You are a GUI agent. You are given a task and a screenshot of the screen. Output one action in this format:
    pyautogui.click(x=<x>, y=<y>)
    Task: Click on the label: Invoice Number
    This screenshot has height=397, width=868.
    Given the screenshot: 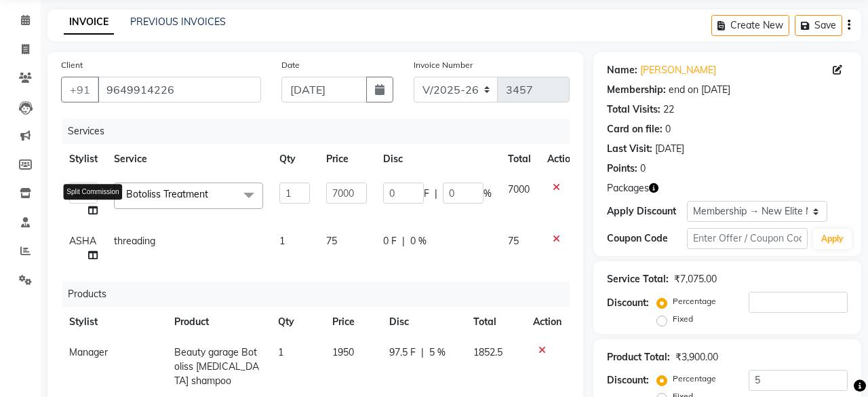 What is the action you would take?
    pyautogui.click(x=442, y=65)
    